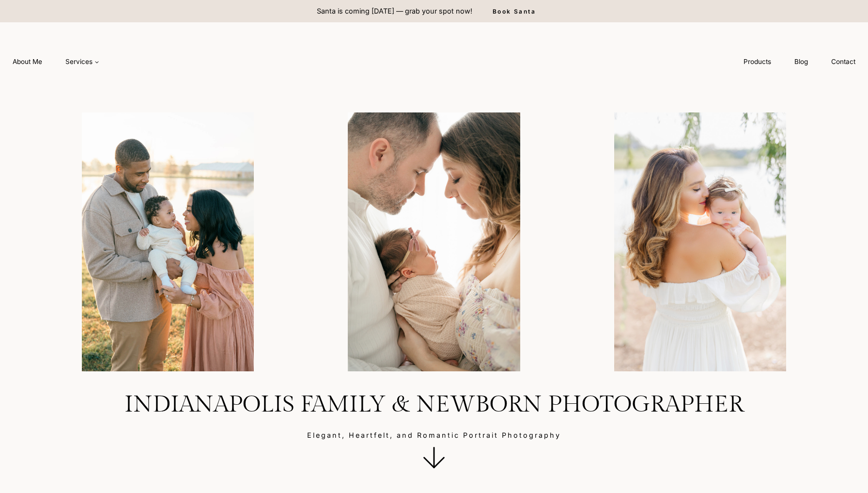  Describe the element at coordinates (434, 242) in the screenshot. I see `div: Photo Gallery Carousel` at that location.